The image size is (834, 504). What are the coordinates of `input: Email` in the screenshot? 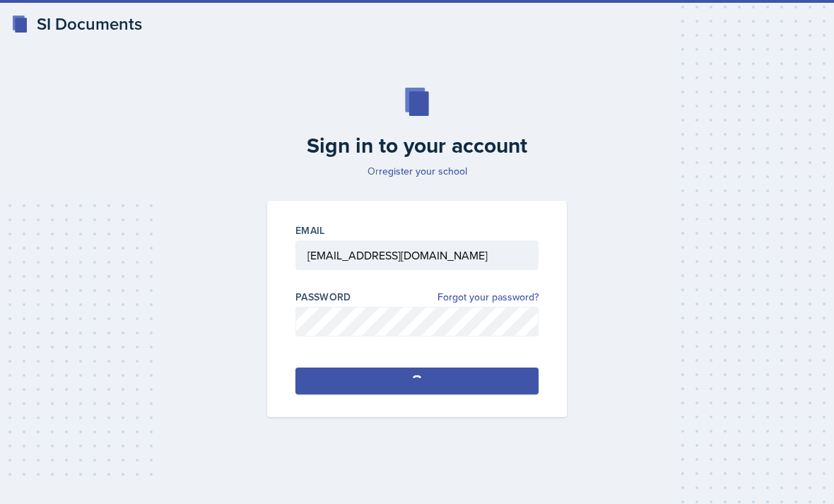 It's located at (417, 255).